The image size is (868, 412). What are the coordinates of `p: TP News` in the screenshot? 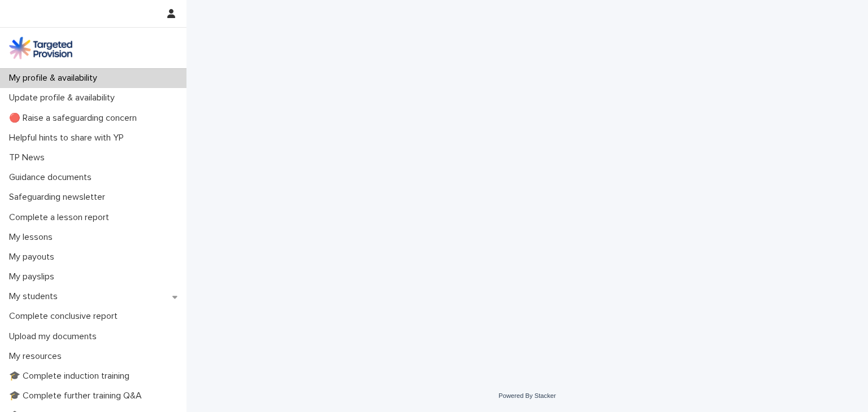 It's located at (29, 158).